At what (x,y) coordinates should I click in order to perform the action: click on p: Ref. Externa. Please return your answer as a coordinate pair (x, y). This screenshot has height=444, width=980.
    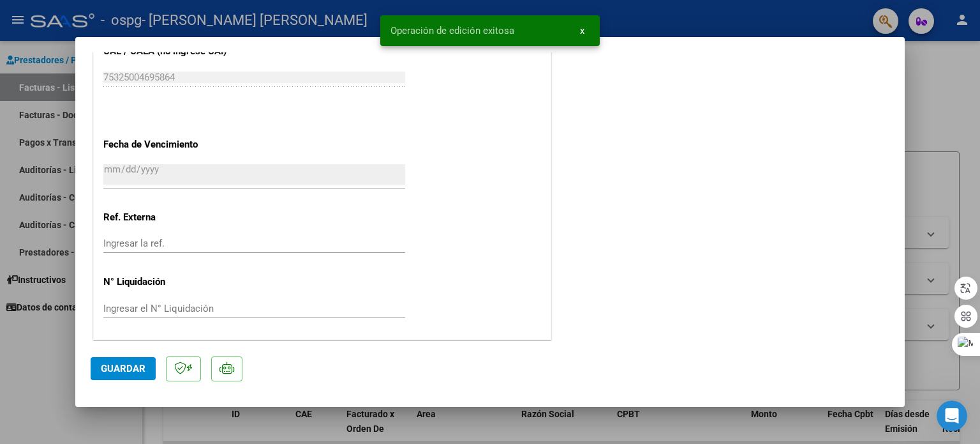
    Looking at the image, I should click on (169, 217).